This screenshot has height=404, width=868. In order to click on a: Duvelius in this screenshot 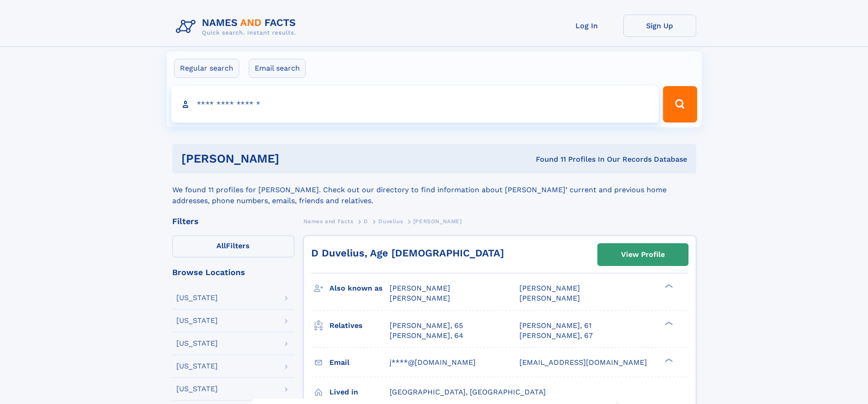, I will do `click(391, 221)`.